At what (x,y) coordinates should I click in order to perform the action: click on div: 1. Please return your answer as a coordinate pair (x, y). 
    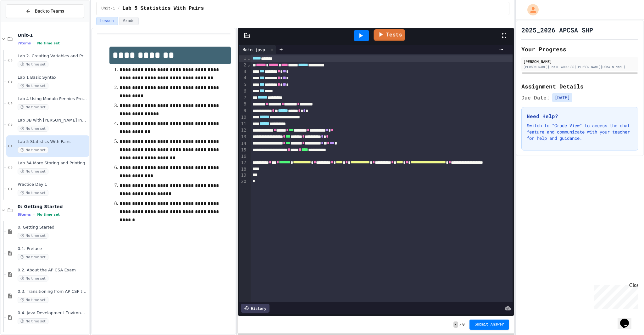
    Looking at the image, I should click on (243, 59).